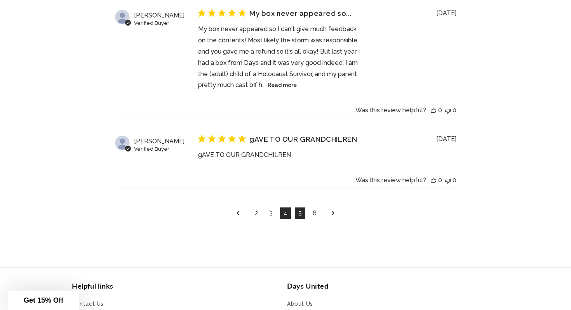 The width and height of the screenshot is (571, 310). I want to click on strong: My box never appeared so..., so click(300, 13).